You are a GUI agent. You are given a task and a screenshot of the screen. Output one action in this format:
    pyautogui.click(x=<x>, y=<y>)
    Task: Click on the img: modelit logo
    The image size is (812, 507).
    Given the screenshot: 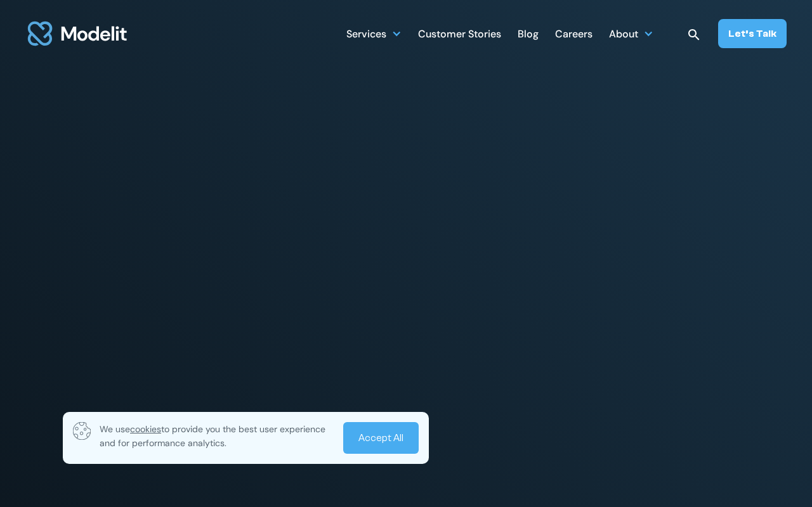 What is the action you would take?
    pyautogui.click(x=77, y=33)
    